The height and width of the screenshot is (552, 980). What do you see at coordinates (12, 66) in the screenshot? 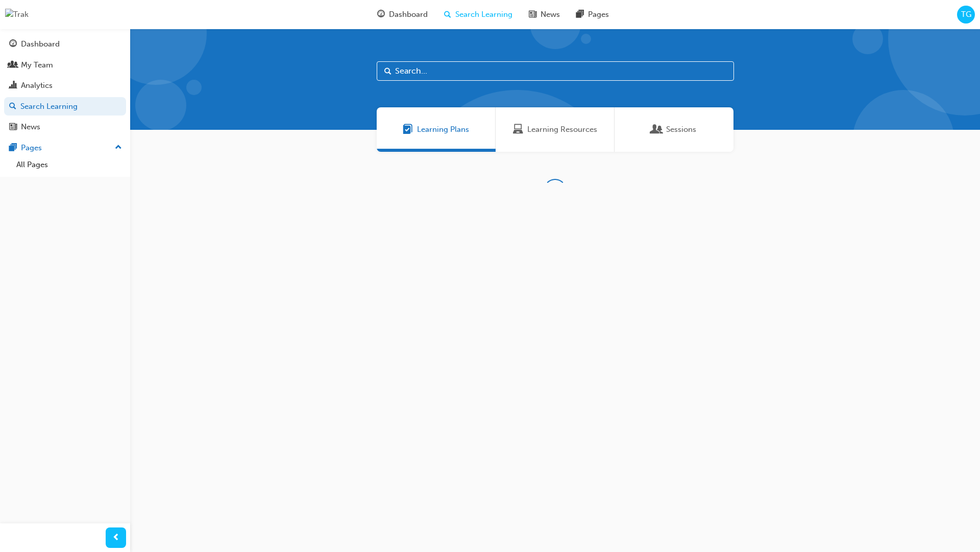
I see `span: people-icon` at bounding box center [12, 66].